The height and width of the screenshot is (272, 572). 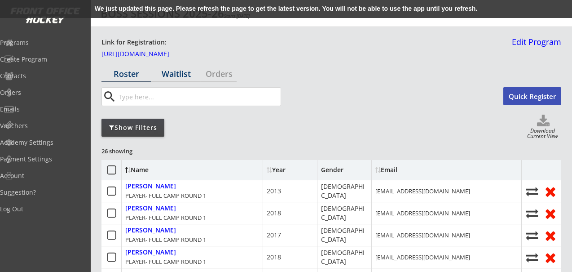 What do you see at coordinates (532, 96) in the screenshot?
I see `button: Quick Register` at bounding box center [532, 96].